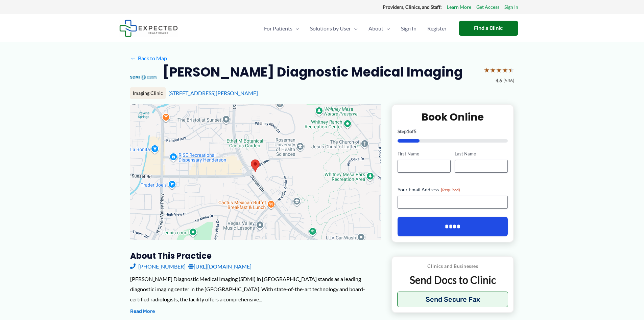 The image size is (644, 320). What do you see at coordinates (488, 28) in the screenshot?
I see `div: Find a Clinic` at bounding box center [488, 28].